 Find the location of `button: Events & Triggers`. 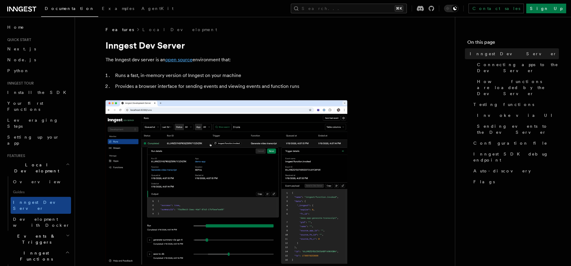

button: Events & Triggers is located at coordinates (38, 239).